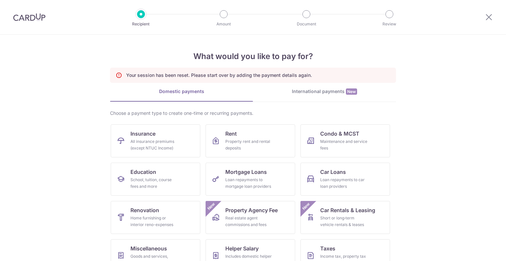 The image size is (506, 261). I want to click on span: Condo & MCST, so click(340, 133).